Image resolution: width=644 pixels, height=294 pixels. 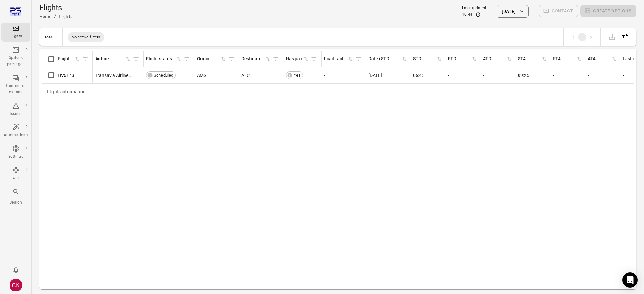 I want to click on button: Filter by flight, so click(x=85, y=59).